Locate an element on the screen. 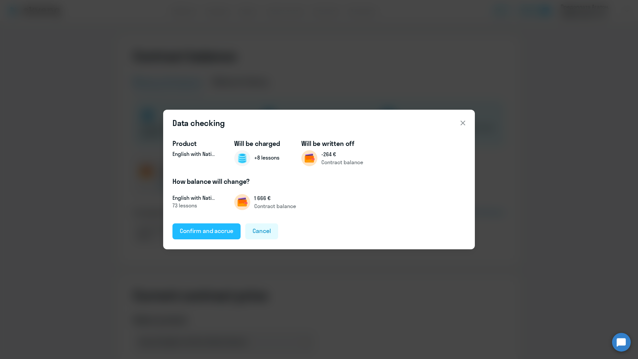 Image resolution: width=638 pixels, height=359 pixels. span: -264 € is located at coordinates (343, 154).